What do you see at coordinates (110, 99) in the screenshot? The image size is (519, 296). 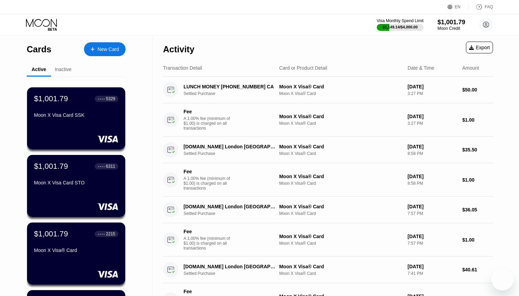 I see `div: 5329` at bounding box center [110, 99].